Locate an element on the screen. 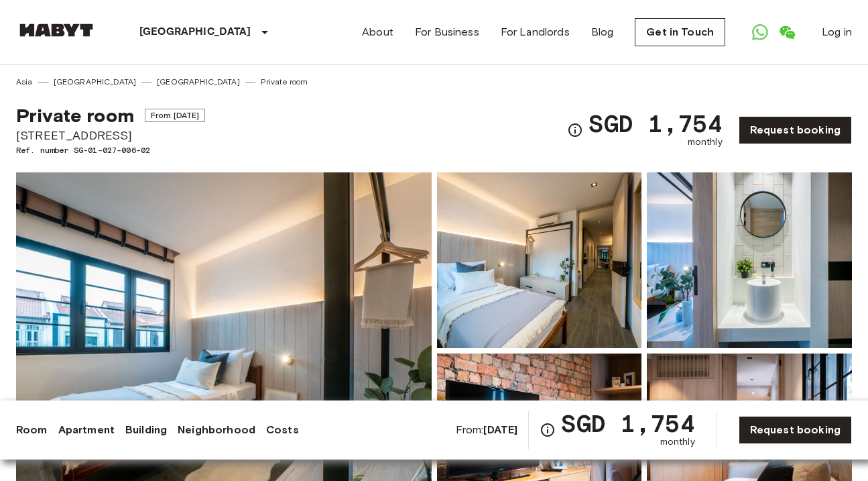  a: Apartment is located at coordinates (87, 430).